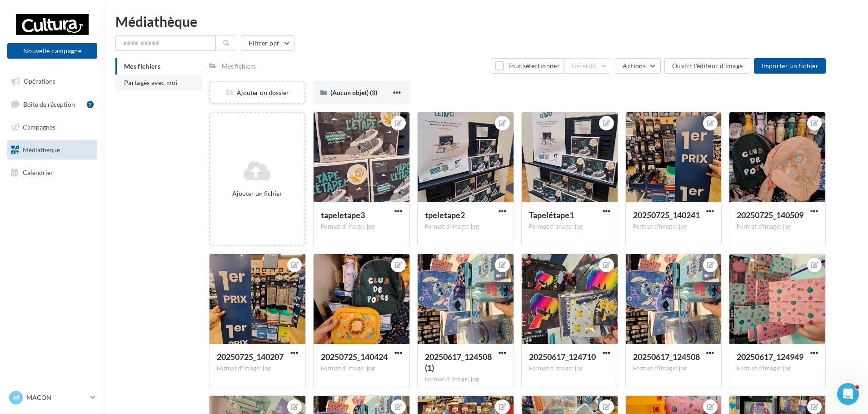 The width and height of the screenshot is (868, 414). Describe the element at coordinates (666, 215) in the screenshot. I see `span: 20250725_140241` at that location.